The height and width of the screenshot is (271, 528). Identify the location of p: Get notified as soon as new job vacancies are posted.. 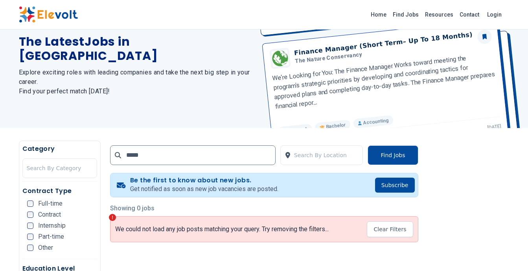
(204, 189).